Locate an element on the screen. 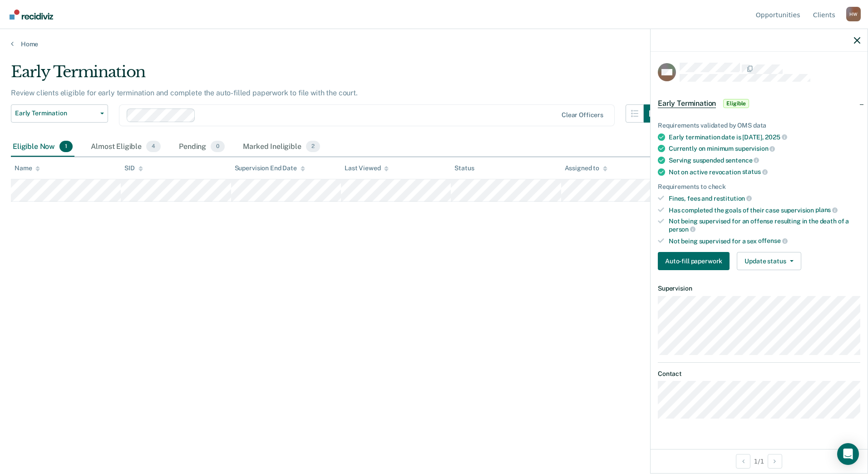 This screenshot has width=868, height=474. div: Not on active revocation is located at coordinates (764, 172).